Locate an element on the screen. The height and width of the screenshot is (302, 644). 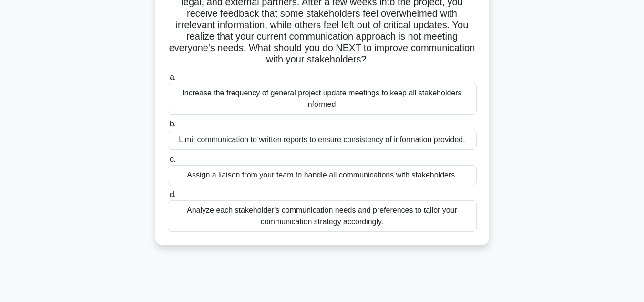
div: Increase the frequency of general project update meetings to keep all stakeholders informed. is located at coordinates (322, 99).